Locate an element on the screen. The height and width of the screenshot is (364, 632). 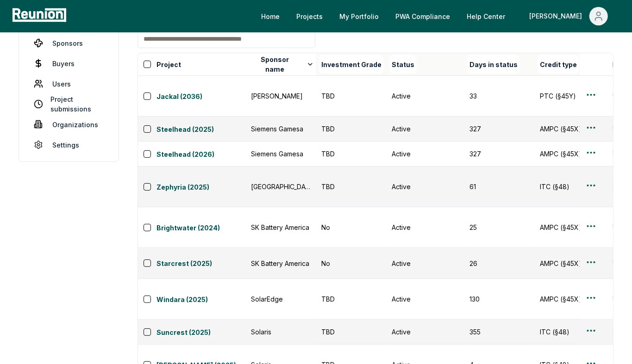
nav: Main is located at coordinates (438, 16).